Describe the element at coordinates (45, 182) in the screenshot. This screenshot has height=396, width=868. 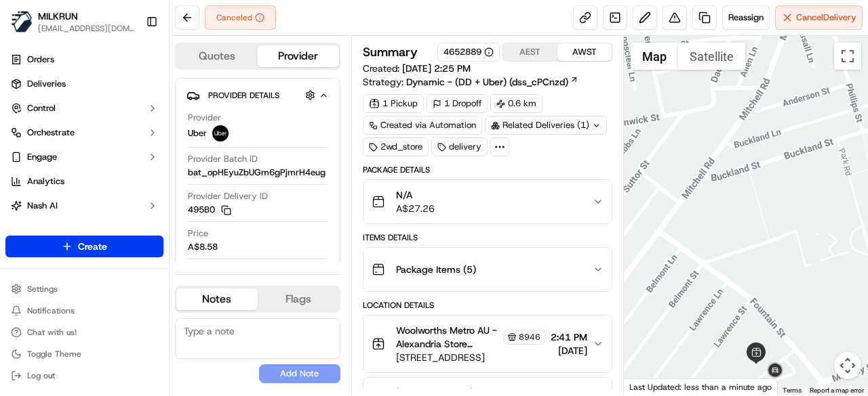
I see `span: Analytics` at that location.